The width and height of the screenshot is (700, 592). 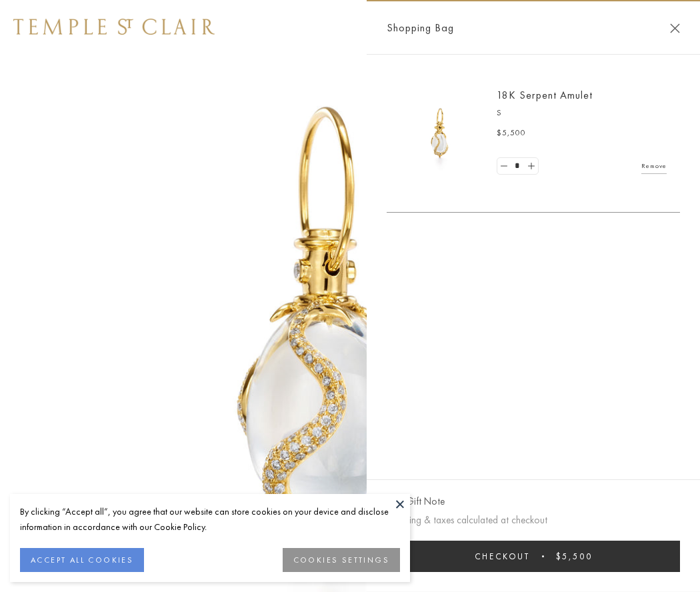 What do you see at coordinates (674, 28) in the screenshot?
I see `button: Close Shopping Bag` at bounding box center [674, 28].